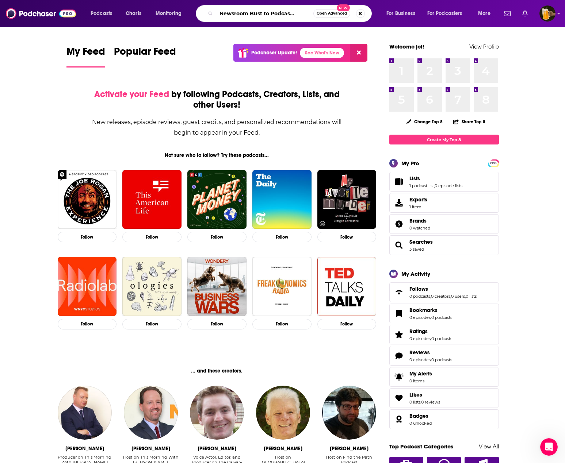  Describe the element at coordinates (168, 14) in the screenshot. I see `span: Monitoring` at that location.